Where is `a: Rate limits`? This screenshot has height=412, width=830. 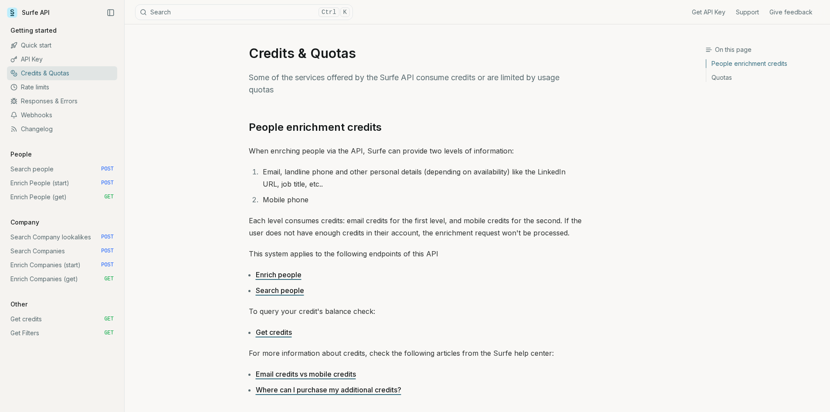
a: Rate limits is located at coordinates (62, 87).